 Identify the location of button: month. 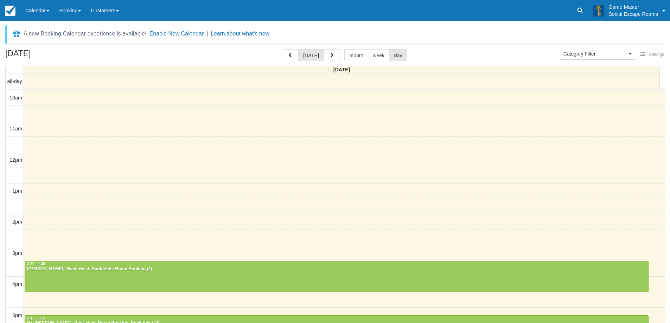
(356, 55).